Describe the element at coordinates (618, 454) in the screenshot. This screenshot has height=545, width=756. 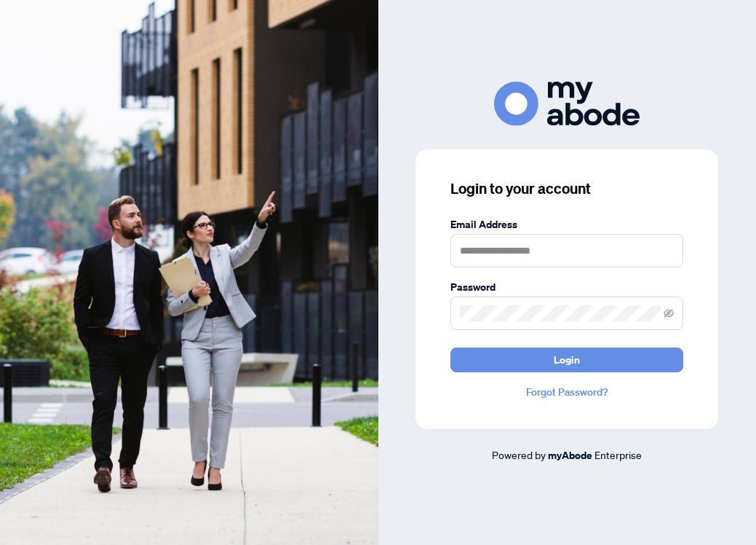
I see `span: Enterprise` at that location.